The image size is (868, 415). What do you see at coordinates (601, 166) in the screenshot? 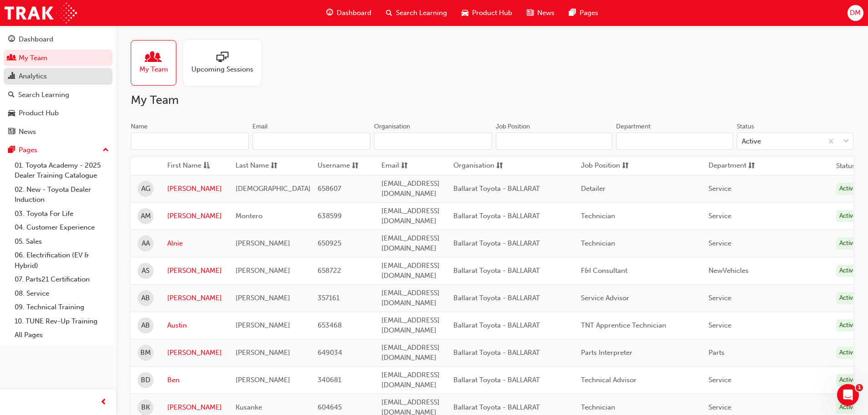
I see `span: Job Position` at bounding box center [601, 166].